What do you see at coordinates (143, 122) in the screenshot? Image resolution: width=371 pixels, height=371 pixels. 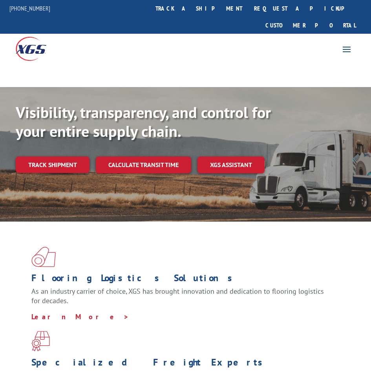 I see `b: Visibility, transparency, and control for your entire supply chain.` at bounding box center [143, 122].